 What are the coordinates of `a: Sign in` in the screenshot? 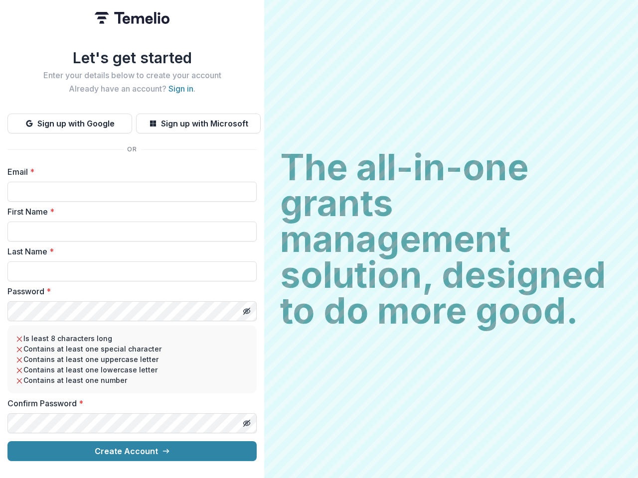 It's located at (181, 89).